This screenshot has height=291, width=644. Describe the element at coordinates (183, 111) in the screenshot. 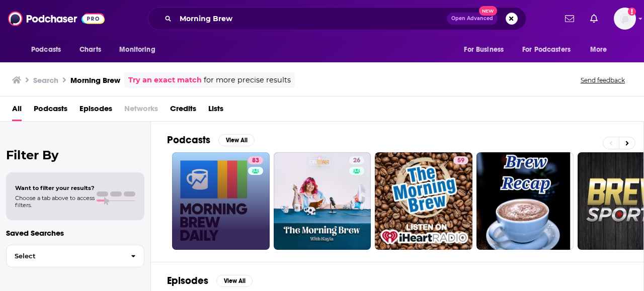

I see `span: Credits` at that location.